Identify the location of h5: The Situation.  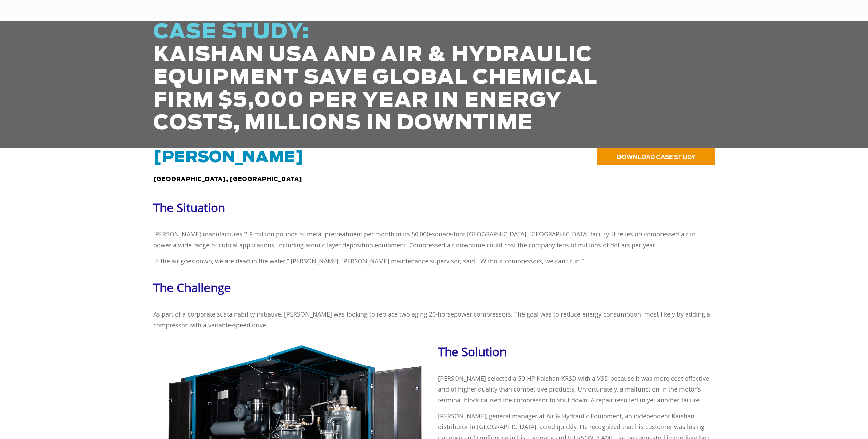
(434, 207).